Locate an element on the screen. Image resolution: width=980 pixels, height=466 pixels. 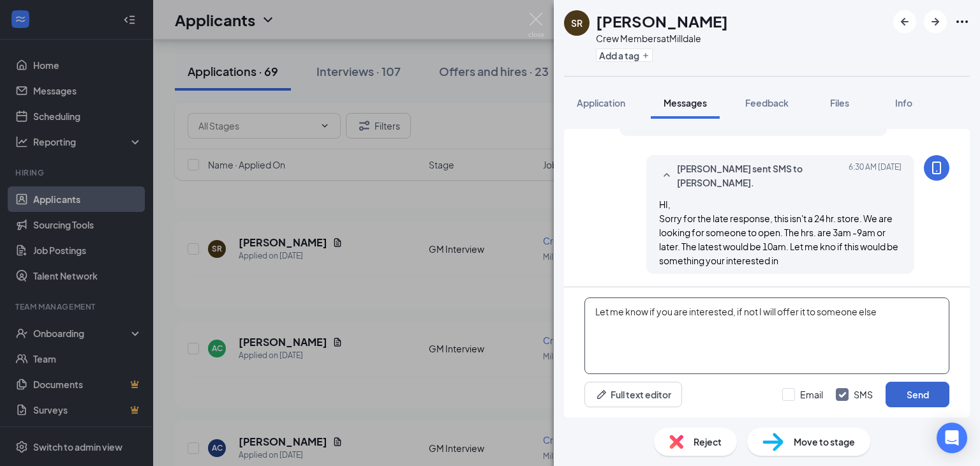
span: Files is located at coordinates (840, 102).